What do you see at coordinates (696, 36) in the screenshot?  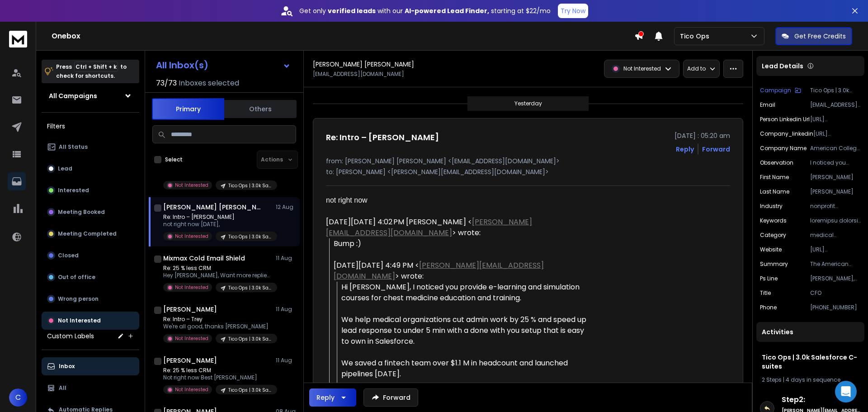 I see `p: Tico Ops` at bounding box center [696, 36].